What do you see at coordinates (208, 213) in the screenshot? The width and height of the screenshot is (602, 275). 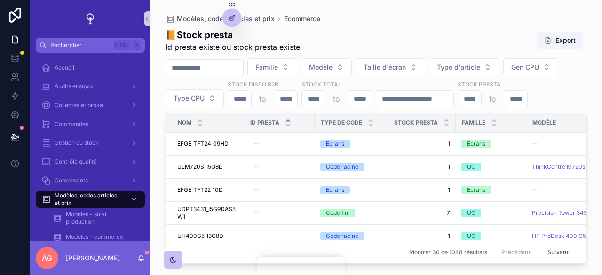 I see `a: UDPT3431_I5G9DAS5W1` at bounding box center [208, 213].